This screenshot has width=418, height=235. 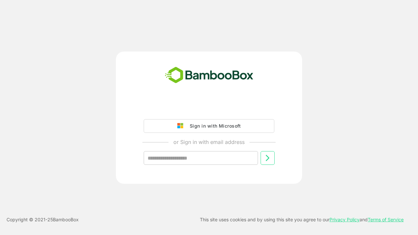 I want to click on a: Terms of Service, so click(x=386, y=219).